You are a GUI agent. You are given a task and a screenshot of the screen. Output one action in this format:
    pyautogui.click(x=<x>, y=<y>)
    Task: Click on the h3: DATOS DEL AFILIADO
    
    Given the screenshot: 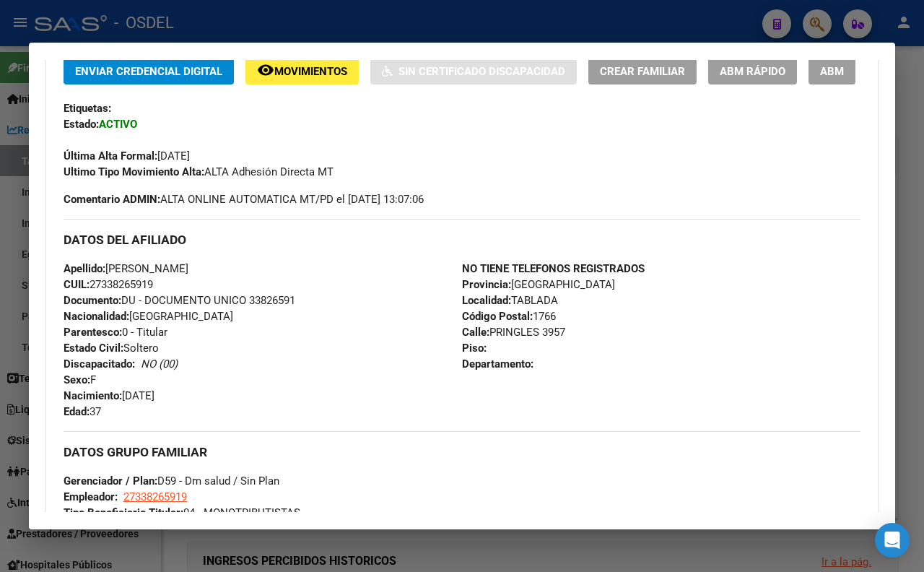 What is the action you would take?
    pyautogui.click(x=462, y=239)
    